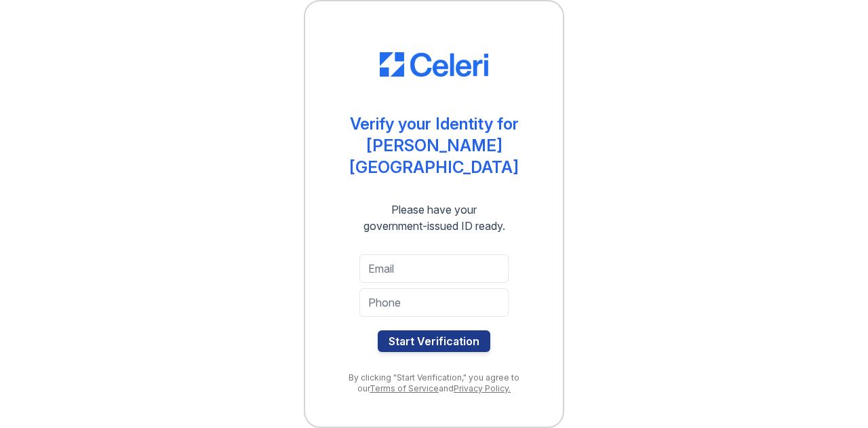 This screenshot has height=428, width=868. What do you see at coordinates (482, 388) in the screenshot?
I see `a: Privacy Policy.` at bounding box center [482, 388].